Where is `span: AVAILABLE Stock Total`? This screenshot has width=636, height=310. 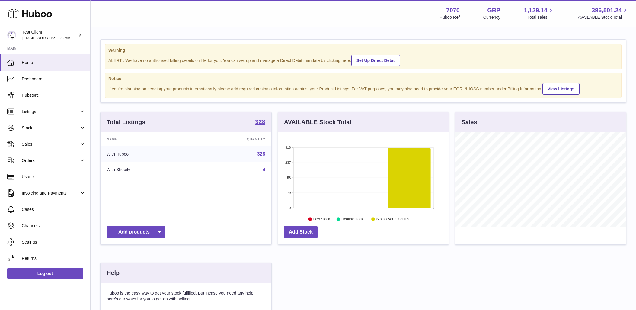
span: AVAILABLE Stock Total is located at coordinates (603, 17).